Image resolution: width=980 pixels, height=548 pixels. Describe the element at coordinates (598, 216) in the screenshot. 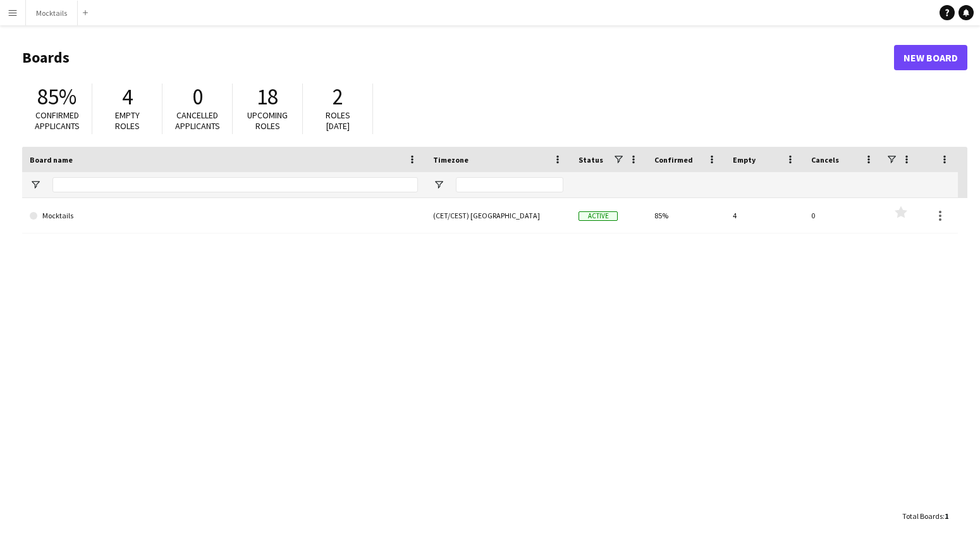

I see `span: Active` at that location.